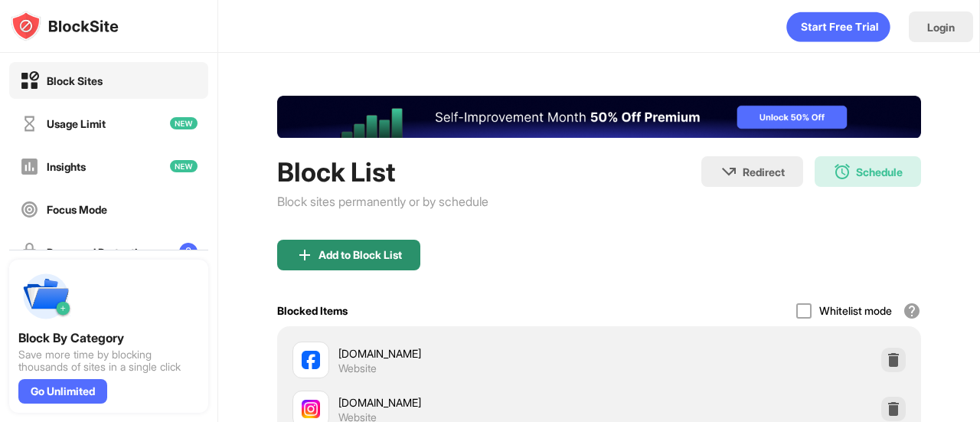  I want to click on img: push-categories.svg, so click(46, 296).